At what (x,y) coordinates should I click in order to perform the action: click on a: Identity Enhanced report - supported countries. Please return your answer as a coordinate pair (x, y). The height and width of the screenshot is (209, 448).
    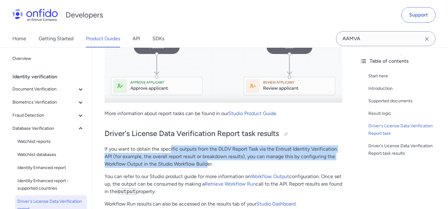
    Looking at the image, I should click on (51, 184).